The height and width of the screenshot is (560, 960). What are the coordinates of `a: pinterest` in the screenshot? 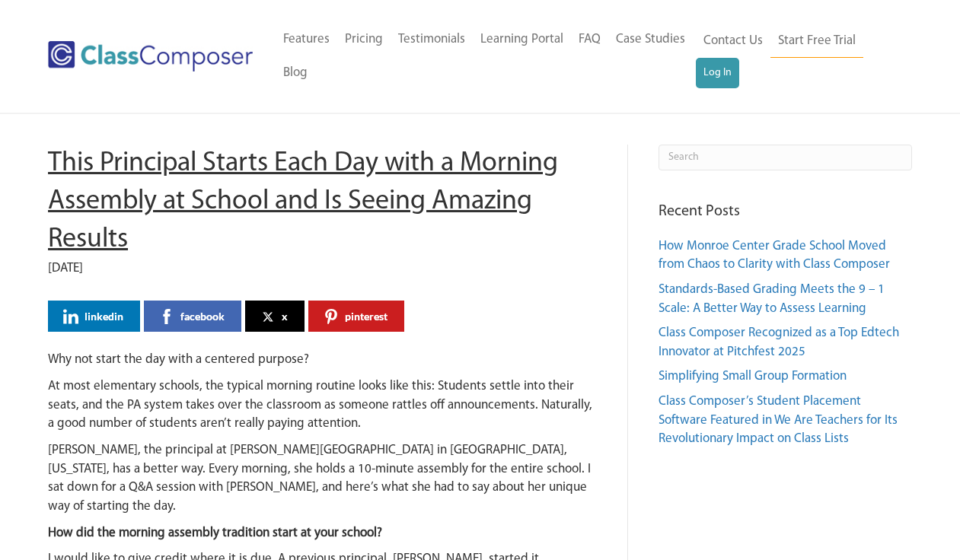 It's located at (356, 316).